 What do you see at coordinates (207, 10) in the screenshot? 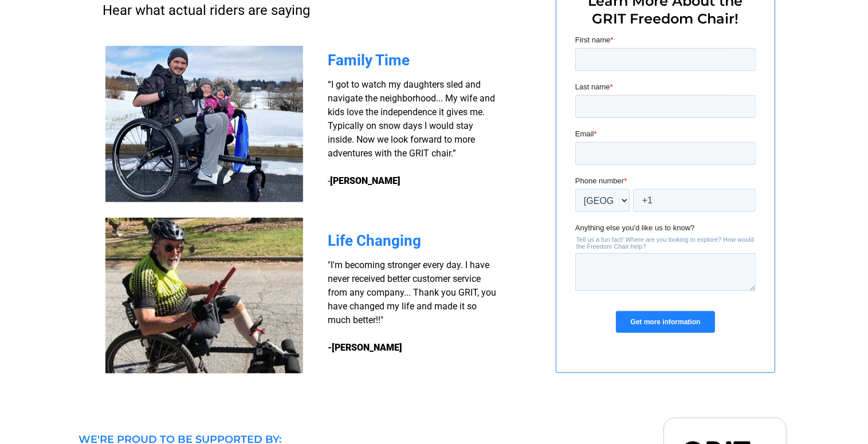
I see `span: Hear what actual riders are saying` at bounding box center [207, 10].